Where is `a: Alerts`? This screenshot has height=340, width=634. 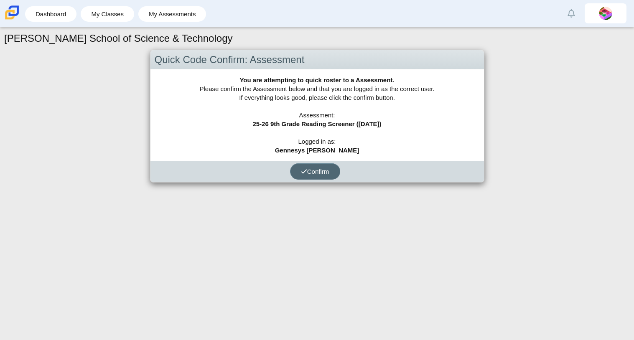
a: Alerts is located at coordinates (571, 13).